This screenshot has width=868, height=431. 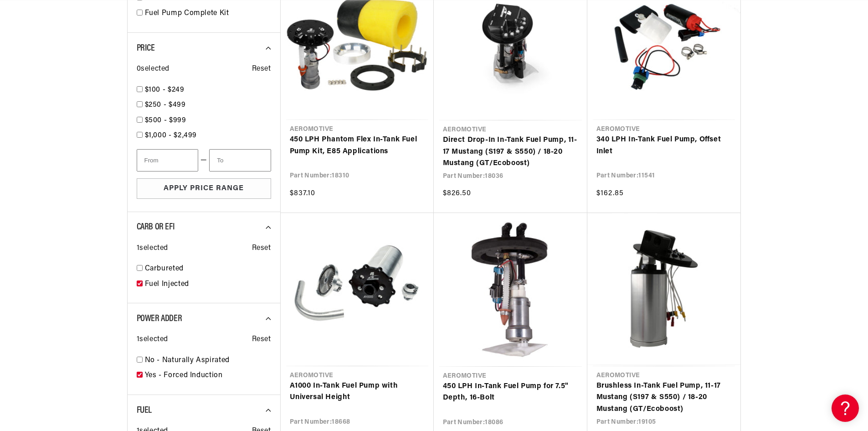 What do you see at coordinates (208, 361) in the screenshot?
I see `a: No - Naturally Aspirated` at bounding box center [208, 361].